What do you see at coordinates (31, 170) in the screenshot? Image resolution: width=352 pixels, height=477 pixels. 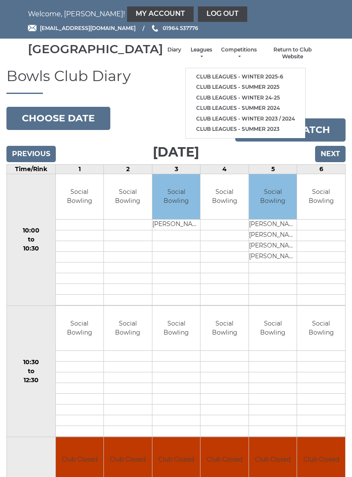 I see `td: Time/Rink` at bounding box center [31, 170].